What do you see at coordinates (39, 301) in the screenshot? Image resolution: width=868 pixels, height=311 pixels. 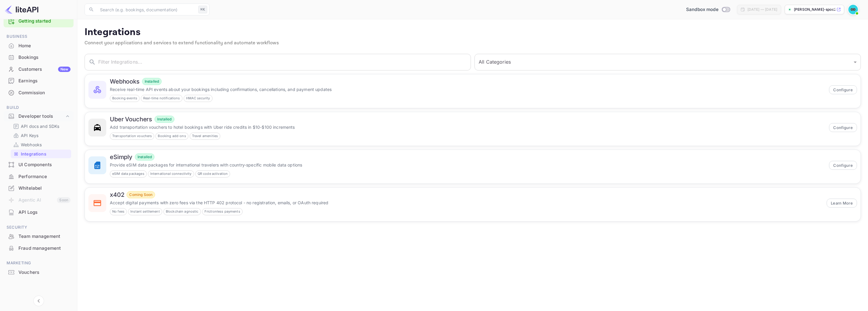 I see `button: Collapse navigation` at bounding box center [39, 301].